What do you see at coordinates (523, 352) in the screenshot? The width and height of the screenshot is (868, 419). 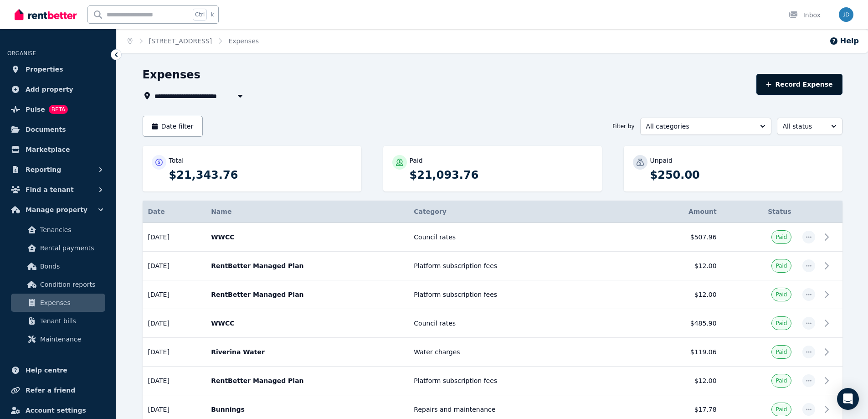 I see `td: Water charges` at bounding box center [523, 352].